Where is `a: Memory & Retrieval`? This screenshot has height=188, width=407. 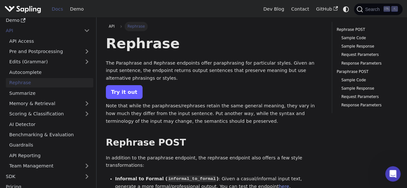 a: Memory & Retrieval is located at coordinates (50, 104).